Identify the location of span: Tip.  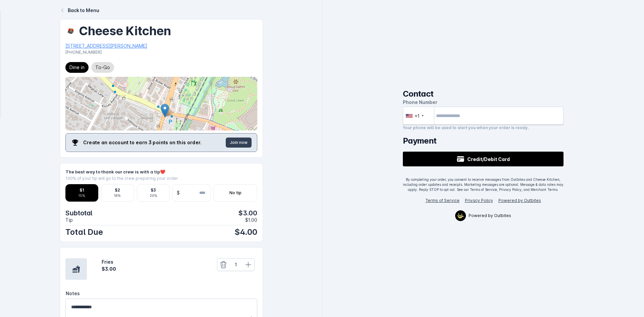
(69, 220).